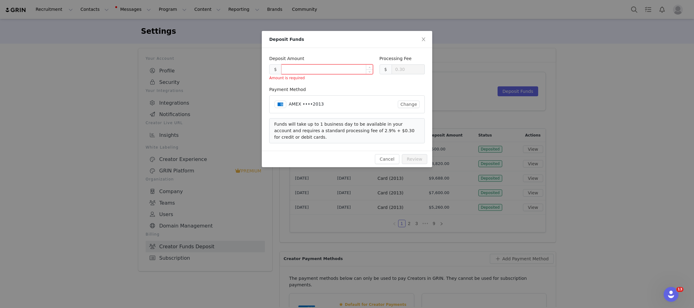  I want to click on button: Change, so click(409, 104).